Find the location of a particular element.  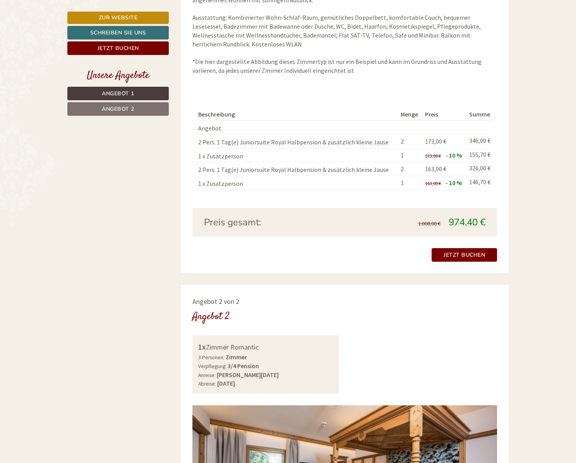

a: Schreiben Sie uns is located at coordinates (118, 33).